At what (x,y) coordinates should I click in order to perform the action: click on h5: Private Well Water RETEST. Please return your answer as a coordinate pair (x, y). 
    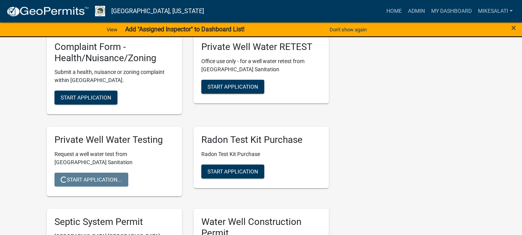
    Looking at the image, I should click on (261, 47).